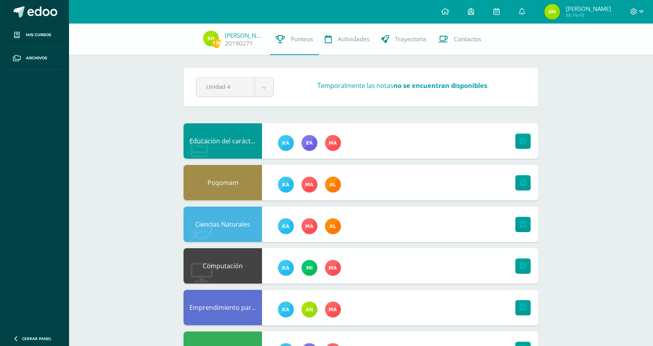  What do you see at coordinates (460, 39) in the screenshot?
I see `a: Contactos` at bounding box center [460, 39].